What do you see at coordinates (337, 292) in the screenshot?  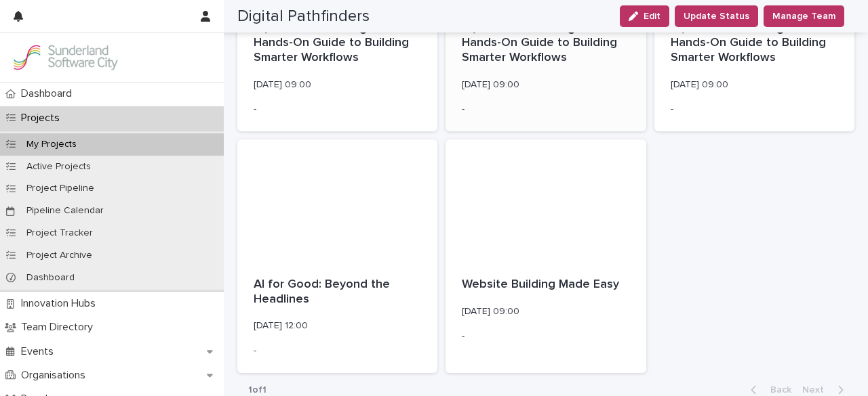 I see `p: AI for Good: Beyond the Headlines` at bounding box center [337, 292].